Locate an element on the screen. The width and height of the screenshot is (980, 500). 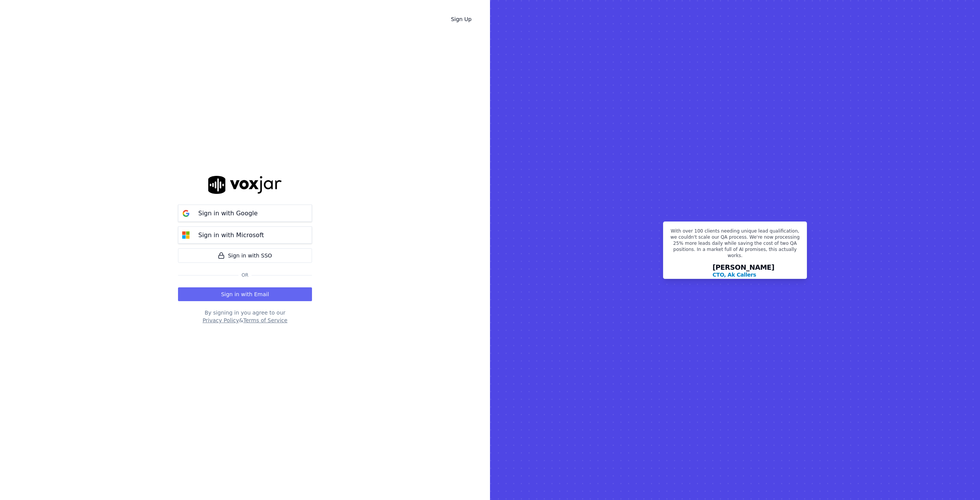
img: google Sign in button is located at coordinates (186, 213).